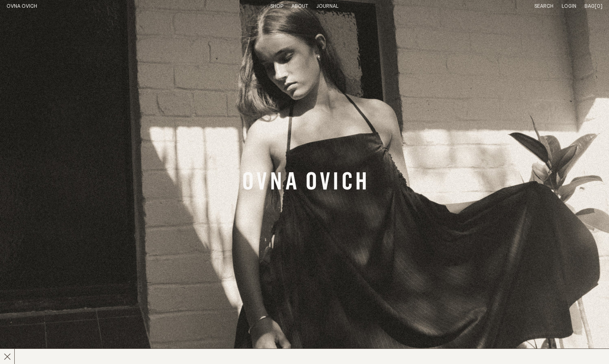  Describe the element at coordinates (304, 182) in the screenshot. I see `a: Banner Link` at that location.